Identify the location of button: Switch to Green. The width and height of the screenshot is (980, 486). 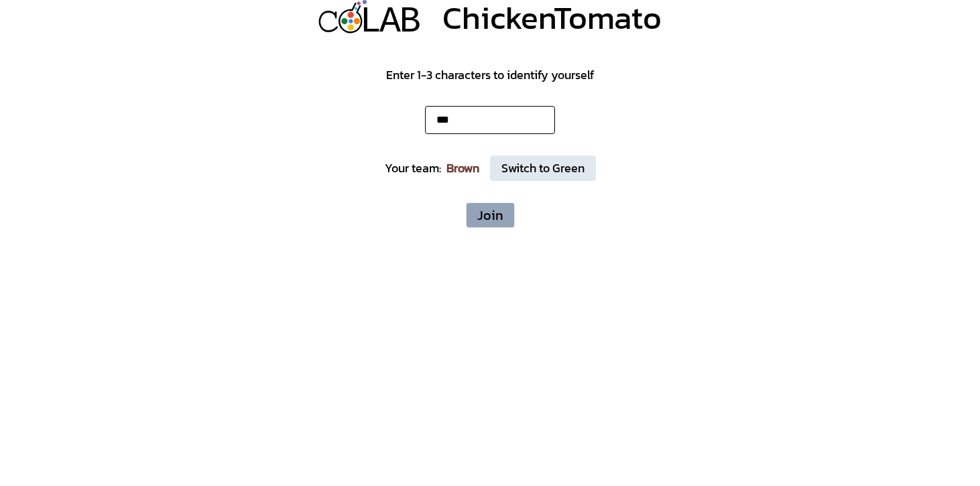
(543, 168).